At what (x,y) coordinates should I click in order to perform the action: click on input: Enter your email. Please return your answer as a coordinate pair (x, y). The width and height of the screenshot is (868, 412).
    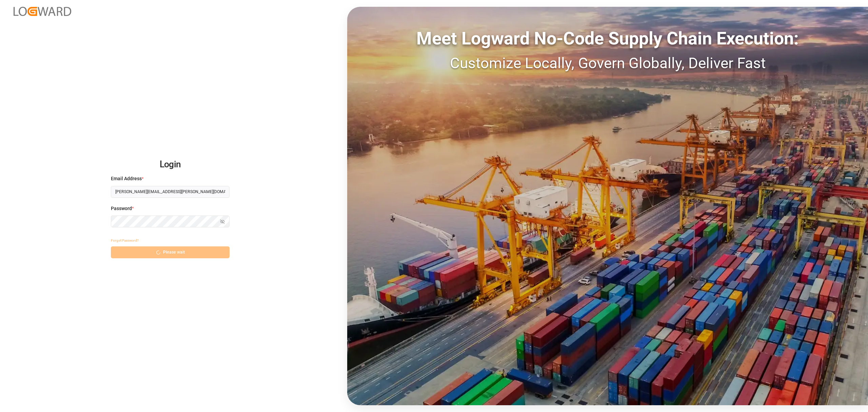
    Looking at the image, I should click on (170, 191).